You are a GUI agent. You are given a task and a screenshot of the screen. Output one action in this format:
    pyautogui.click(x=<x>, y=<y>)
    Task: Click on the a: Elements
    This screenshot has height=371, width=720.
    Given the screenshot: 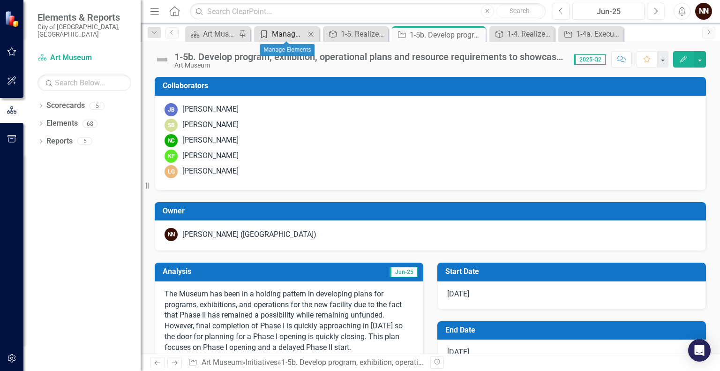 What is the action you would take?
    pyautogui.click(x=62, y=123)
    